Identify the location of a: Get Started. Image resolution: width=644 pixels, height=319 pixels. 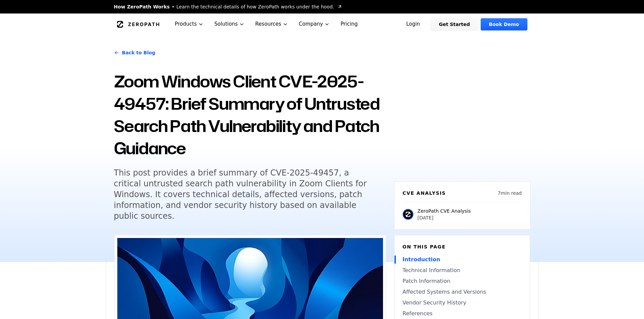
(454, 25).